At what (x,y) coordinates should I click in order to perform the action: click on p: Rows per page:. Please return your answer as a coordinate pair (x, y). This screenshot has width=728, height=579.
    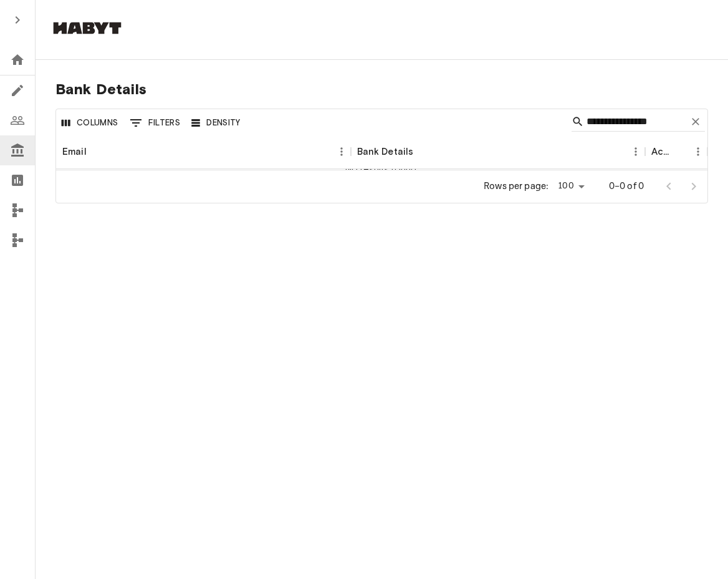
    Looking at the image, I should click on (516, 186).